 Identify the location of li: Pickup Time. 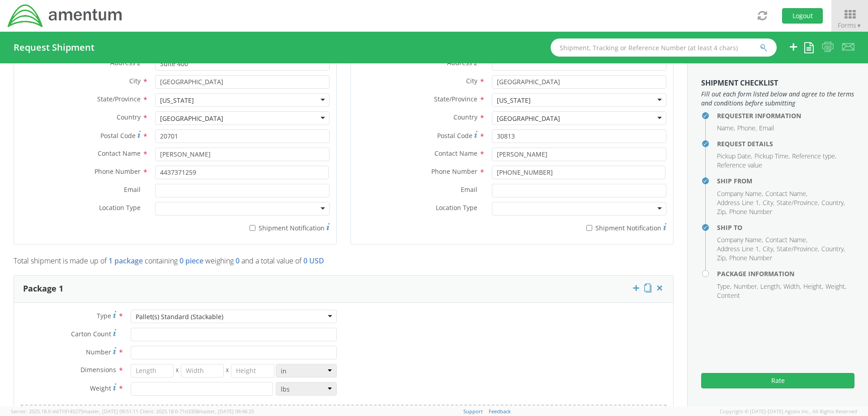
(772, 156).